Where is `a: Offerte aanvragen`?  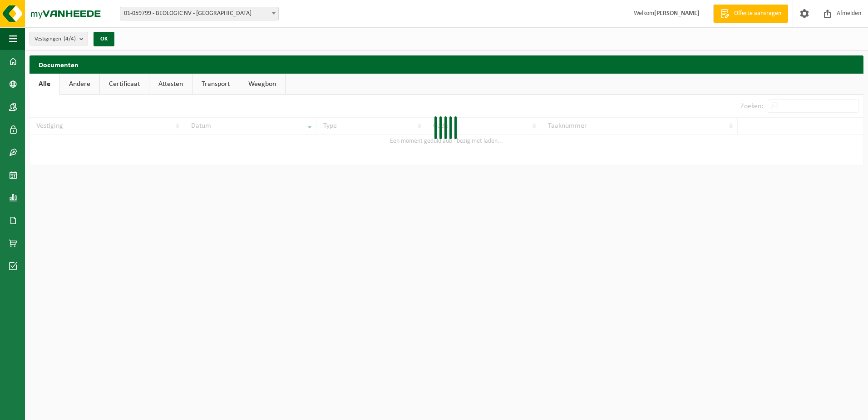 a: Offerte aanvragen is located at coordinates (751, 14).